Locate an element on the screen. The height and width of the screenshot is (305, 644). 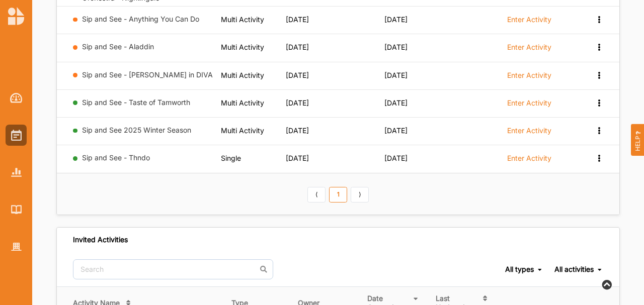
img: Activities is located at coordinates (16, 135).